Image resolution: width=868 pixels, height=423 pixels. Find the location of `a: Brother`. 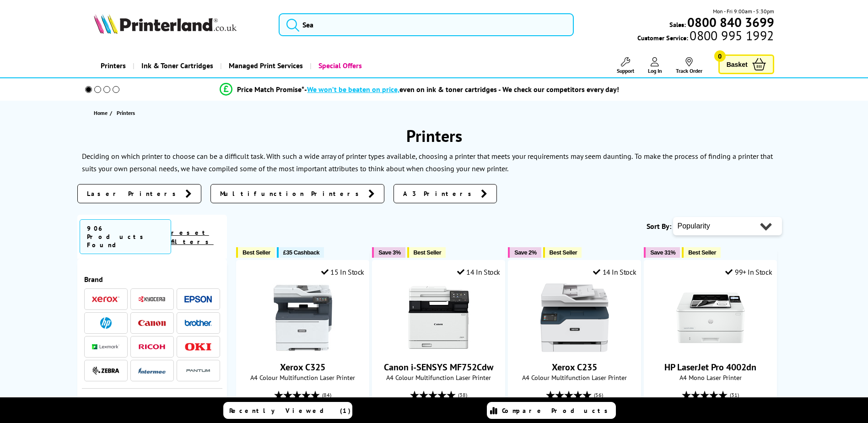

a: Brother is located at coordinates (198, 322).